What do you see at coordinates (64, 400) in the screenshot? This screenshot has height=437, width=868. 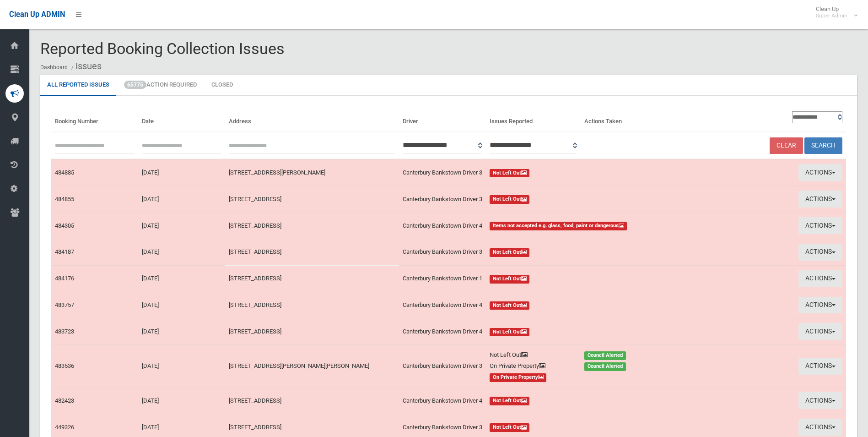 I see `a: 482423` at bounding box center [64, 400].